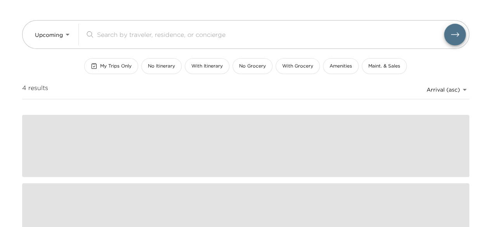  What do you see at coordinates (298, 66) in the screenshot?
I see `span: With Grocery` at bounding box center [298, 66].